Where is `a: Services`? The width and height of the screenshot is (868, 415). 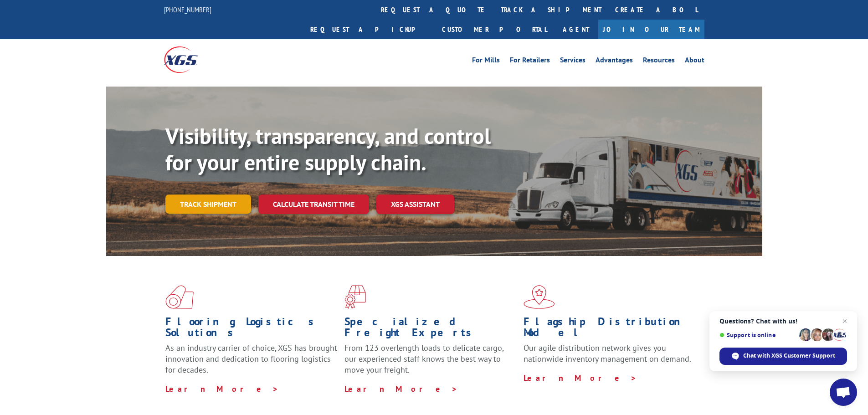
a: Services is located at coordinates (573, 62).